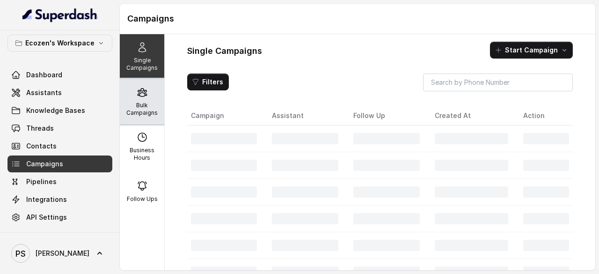 Image resolution: width=599 pixels, height=274 pixels. What do you see at coordinates (225, 51) in the screenshot?
I see `h1: Single Campaigns` at bounding box center [225, 51].